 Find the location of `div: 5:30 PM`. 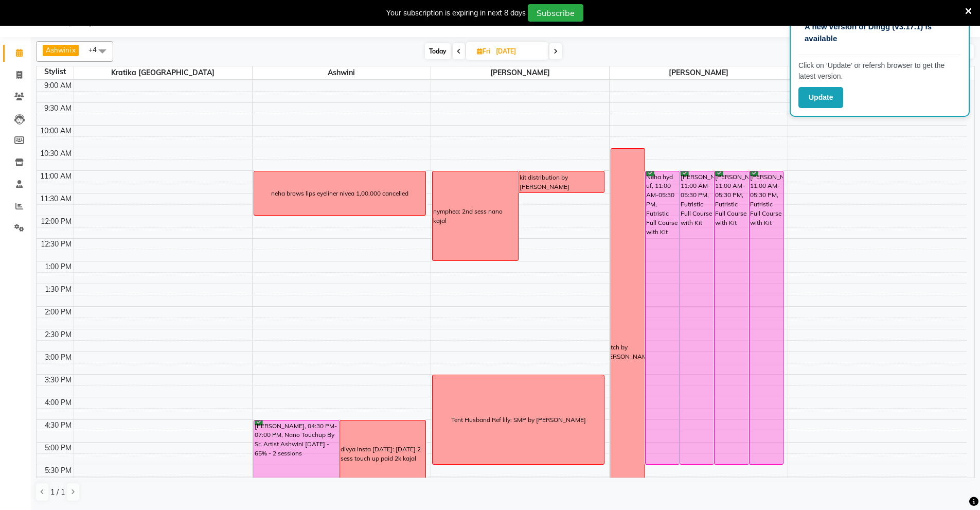

div: 5:30 PM is located at coordinates (58, 470).